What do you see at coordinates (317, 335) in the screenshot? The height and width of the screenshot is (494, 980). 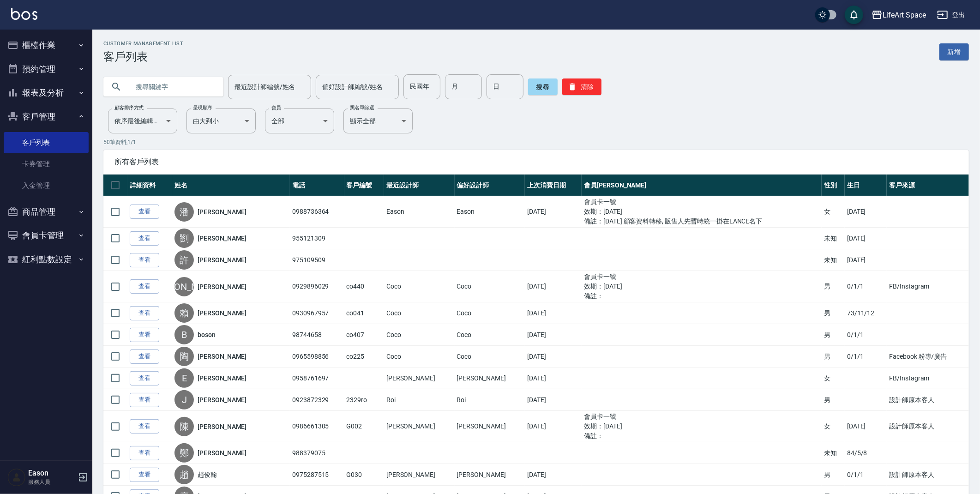 I see `td: 98744658` at bounding box center [317, 335].